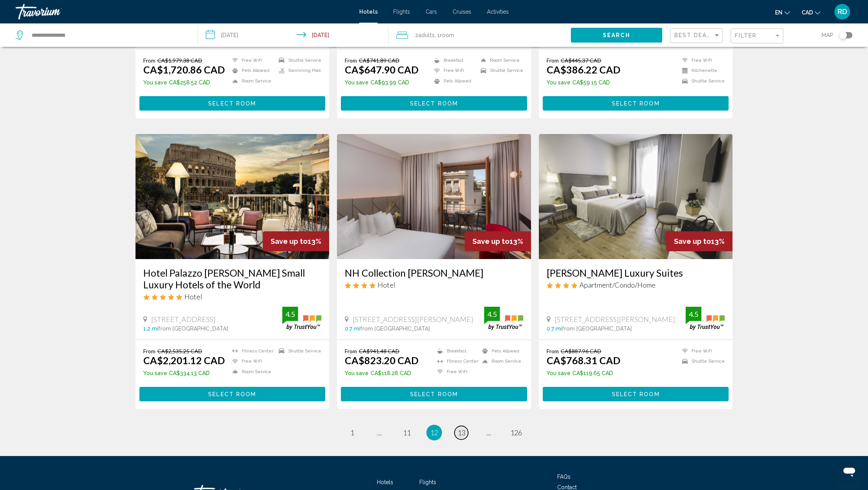 The image size is (868, 490). Describe the element at coordinates (583, 360) in the screenshot. I see `ins: CA$768.31 CAD` at that location.